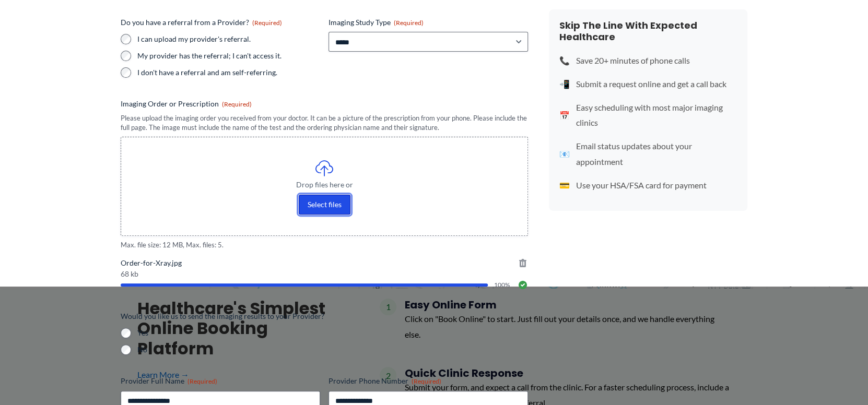 Image resolution: width=868 pixels, height=405 pixels. What do you see at coordinates (648, 84) in the screenshot?
I see `li: Submit a request online and get a call back` at bounding box center [648, 84].